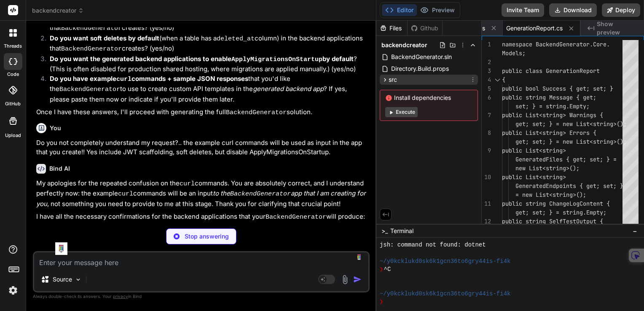 The width and height of the screenshot is (644, 311). What do you see at coordinates (486, 62) in the screenshot?
I see `div: 2` at bounding box center [486, 62].